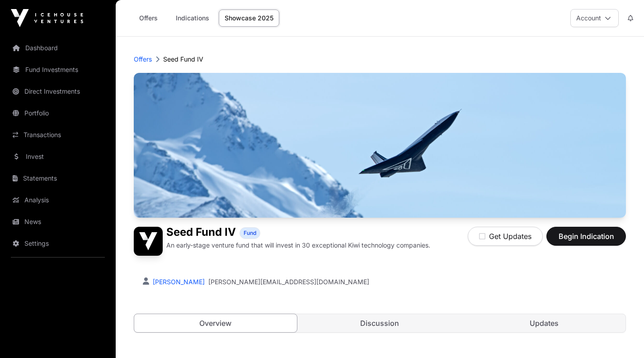 The image size is (644, 358). Describe the element at coordinates (201, 232) in the screenshot. I see `h1: Seed Fund IV` at that location.